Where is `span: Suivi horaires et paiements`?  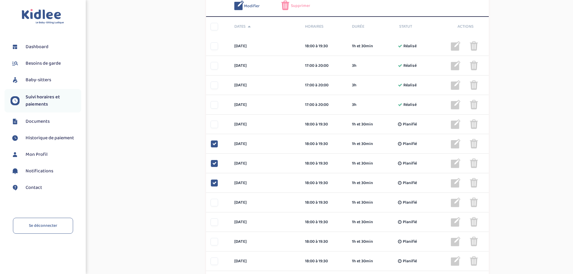
span: Suivi horaires et paiements is located at coordinates (53, 101).